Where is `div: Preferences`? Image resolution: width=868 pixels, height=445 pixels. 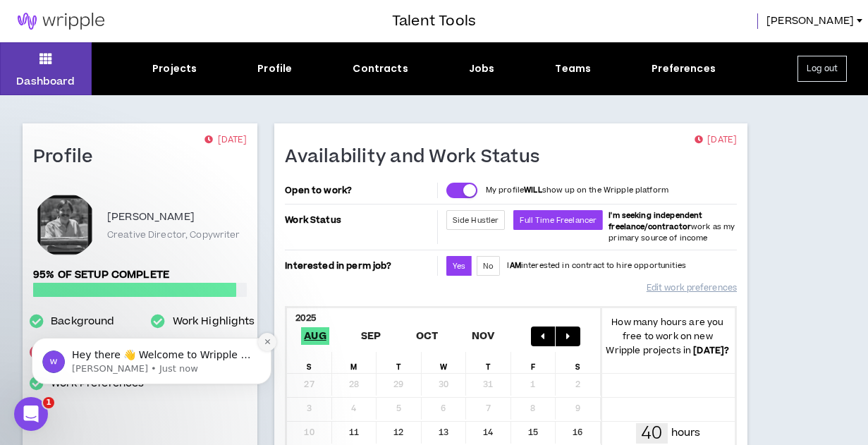 div: Preferences is located at coordinates (683, 68).